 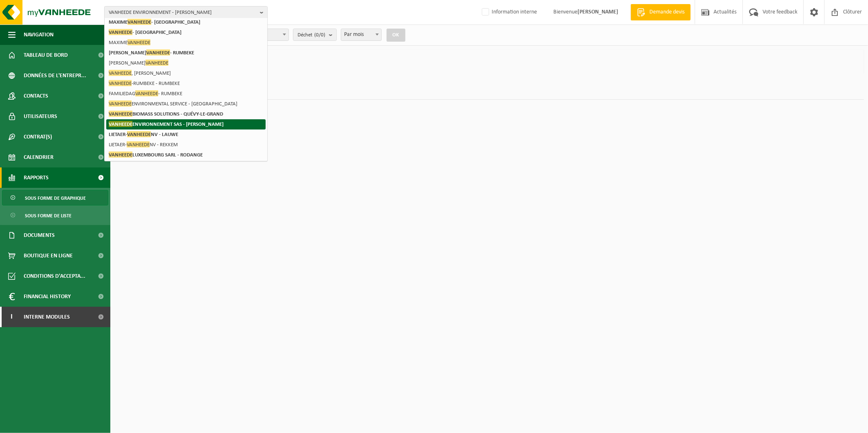 I want to click on button: OK, so click(x=396, y=35).